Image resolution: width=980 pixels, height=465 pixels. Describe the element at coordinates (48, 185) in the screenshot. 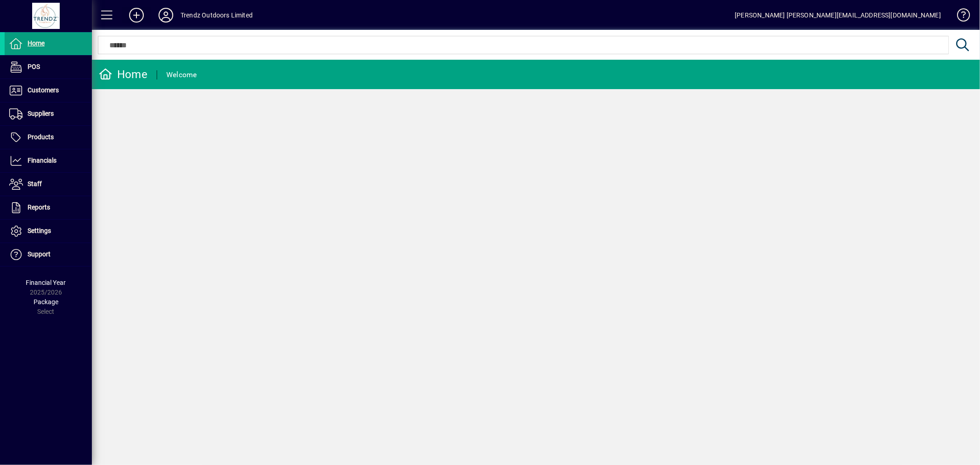

I see `a: Staff` at that location.